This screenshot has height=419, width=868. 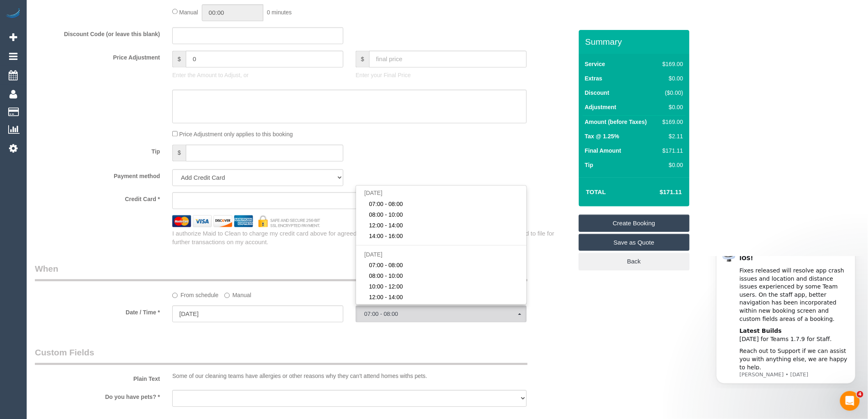 I want to click on span: 0 minutes, so click(x=279, y=12).